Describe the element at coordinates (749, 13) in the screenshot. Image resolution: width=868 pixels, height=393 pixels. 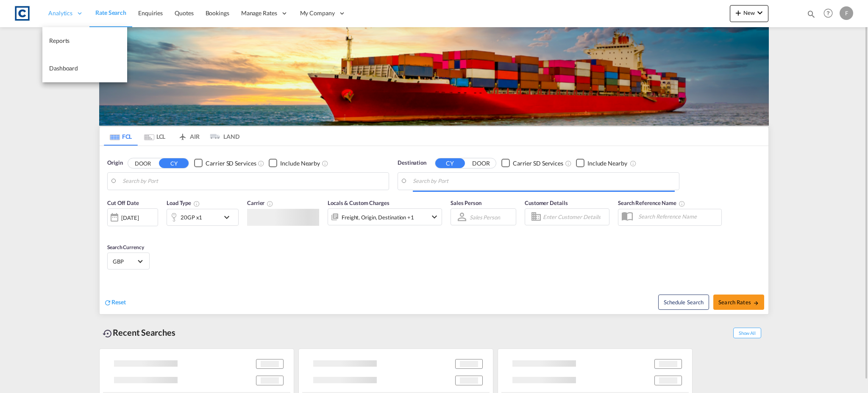
I see `span: New` at that location.